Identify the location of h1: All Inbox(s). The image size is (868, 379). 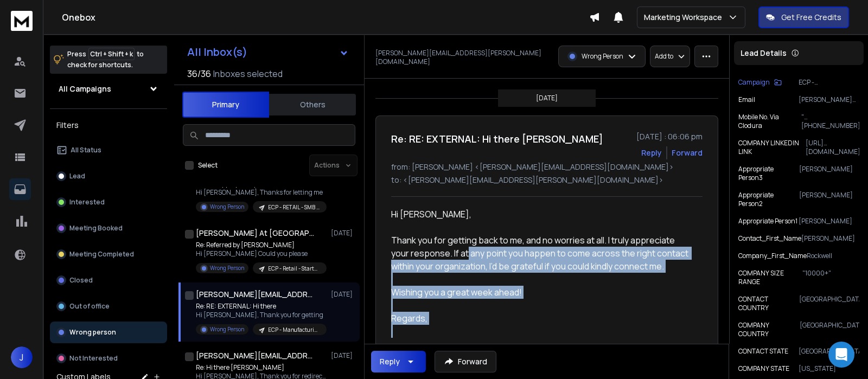
(217, 52).